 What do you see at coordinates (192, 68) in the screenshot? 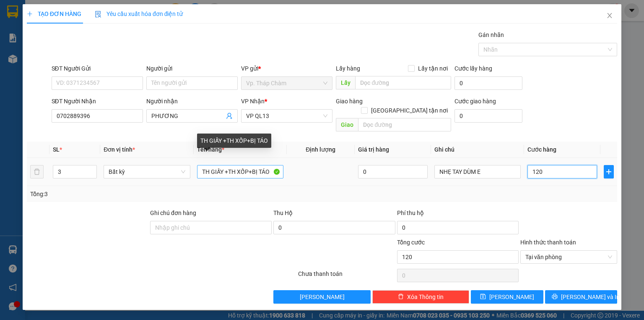
I see `div: Người gửi` at bounding box center [192, 68].